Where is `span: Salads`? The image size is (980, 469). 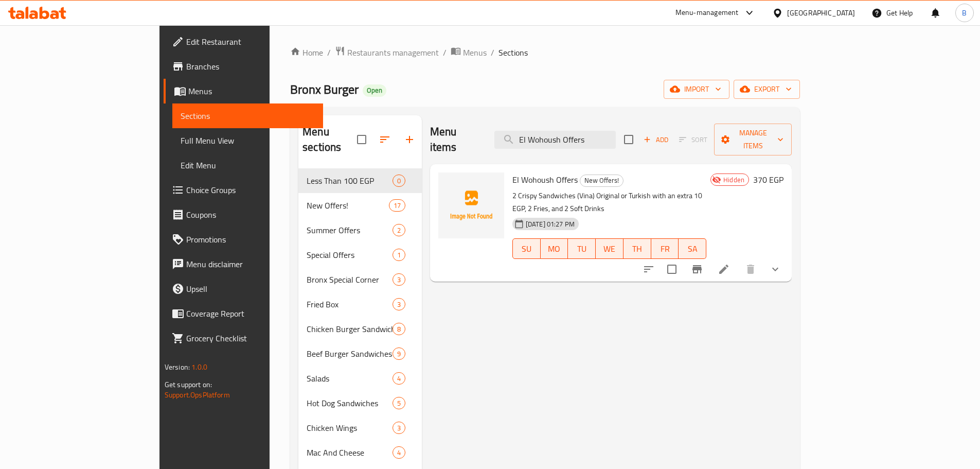 span: Salads is located at coordinates (349, 379).